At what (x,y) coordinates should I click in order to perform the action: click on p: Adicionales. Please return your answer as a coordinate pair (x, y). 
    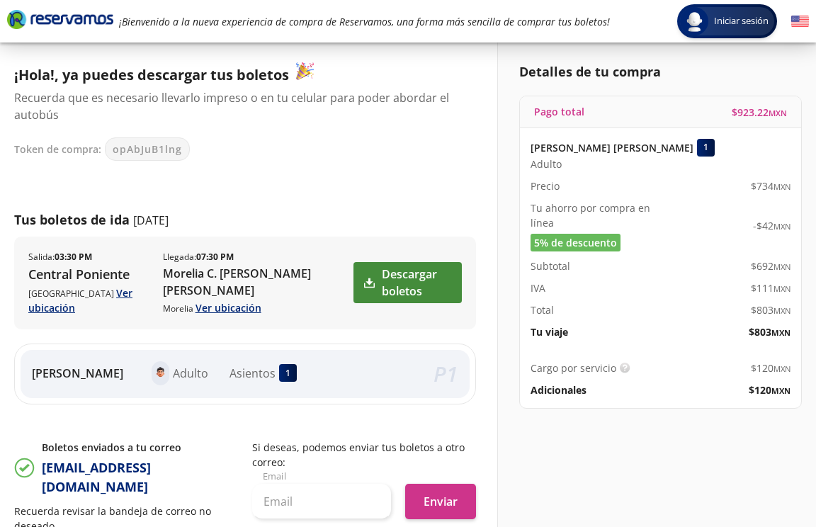
    Looking at the image, I should click on (558, 390).